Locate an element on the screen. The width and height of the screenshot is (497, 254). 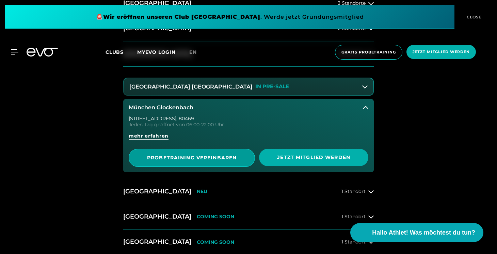
h3: München Glockenbach is located at coordinates (161, 108).